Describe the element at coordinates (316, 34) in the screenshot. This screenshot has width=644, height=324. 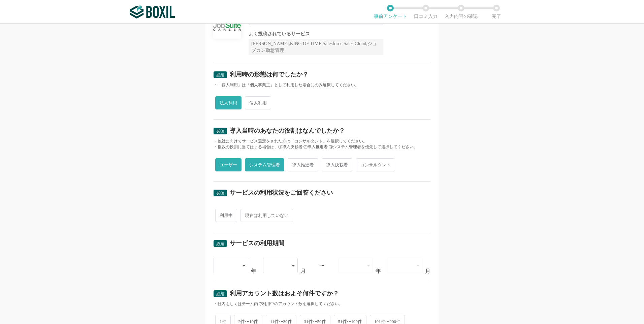
I see `div: よく投稿されているサービス` at that location.